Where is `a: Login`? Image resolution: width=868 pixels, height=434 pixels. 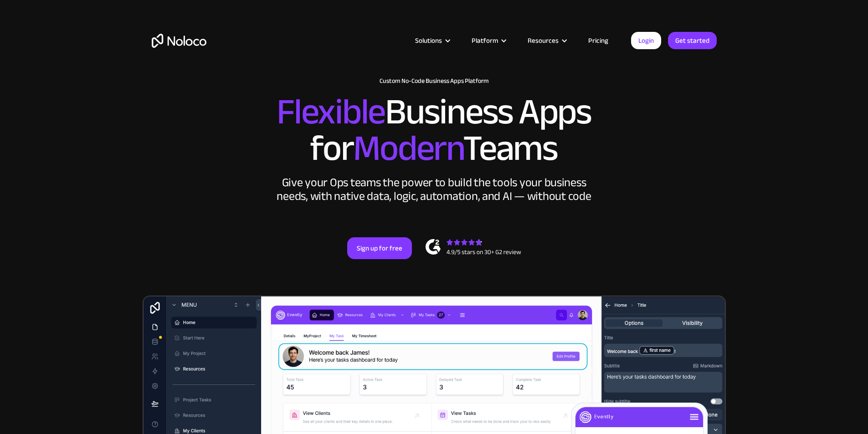
a: Login is located at coordinates (646, 41).